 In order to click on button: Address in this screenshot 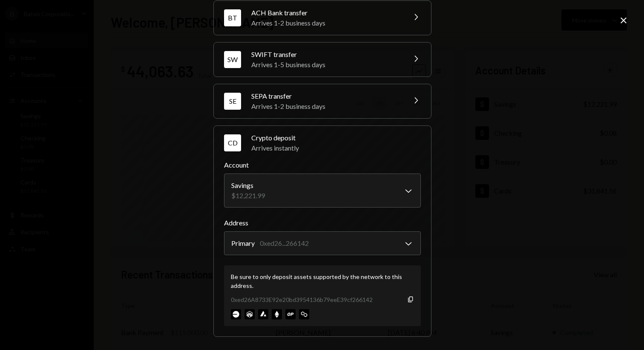, I will do `click(322, 243)`.